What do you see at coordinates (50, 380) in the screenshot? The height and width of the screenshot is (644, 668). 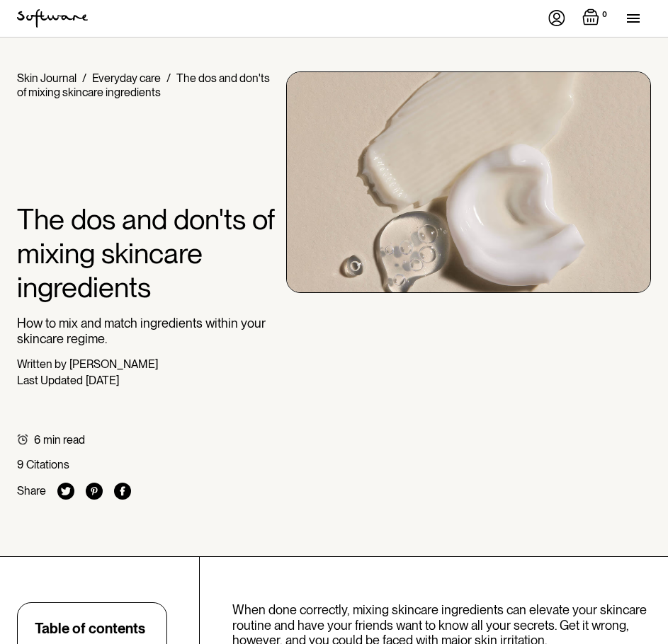 I see `div: Last Updated` at bounding box center [50, 380].